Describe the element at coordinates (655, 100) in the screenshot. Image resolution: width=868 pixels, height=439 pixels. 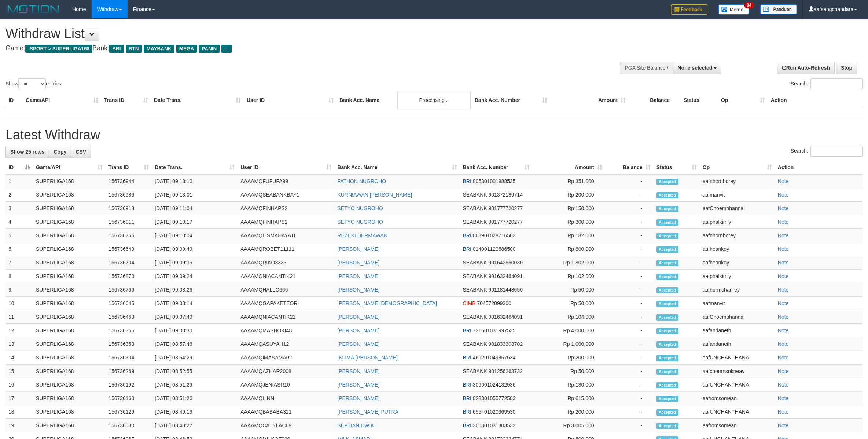
I see `th: Balance` at that location.